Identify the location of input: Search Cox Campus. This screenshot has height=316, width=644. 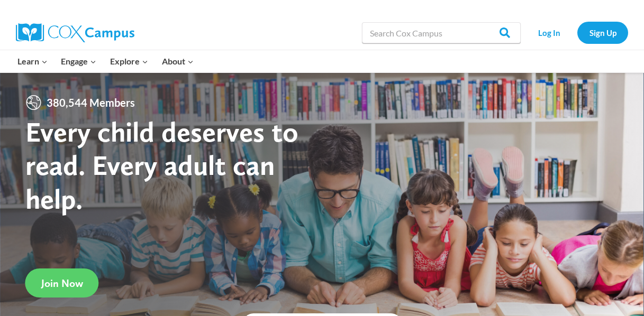
(441, 33).